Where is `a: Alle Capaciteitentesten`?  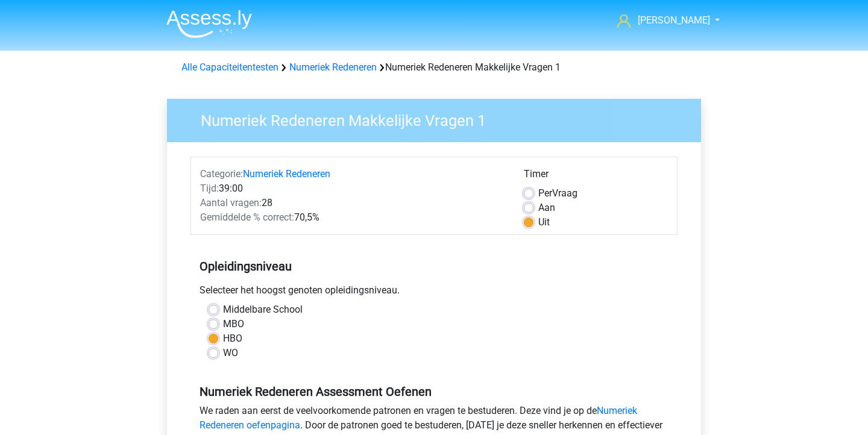
a: Alle Capaciteitentesten is located at coordinates (230, 67).